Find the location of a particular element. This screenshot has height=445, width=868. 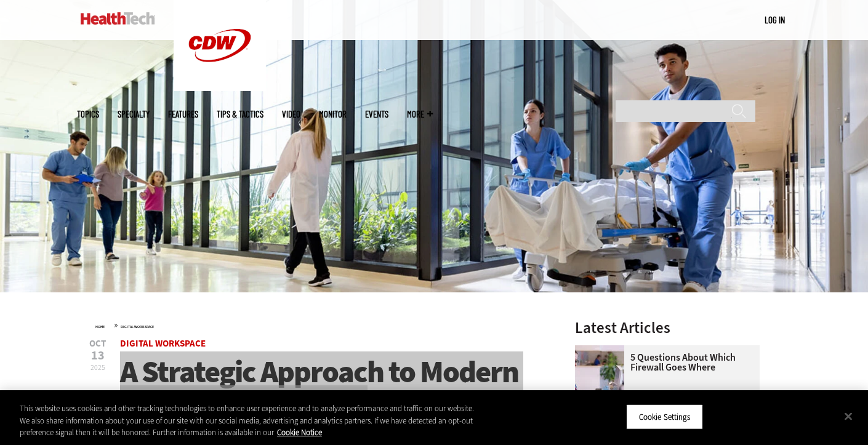

div: This website uses cookies and other tracking technologies to enhance user experience and to analy... is located at coordinates (249, 421).